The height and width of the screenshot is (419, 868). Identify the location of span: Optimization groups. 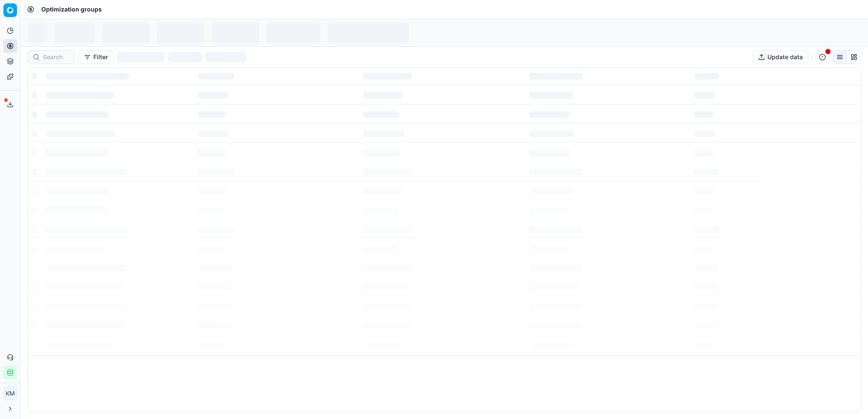
(72, 10).